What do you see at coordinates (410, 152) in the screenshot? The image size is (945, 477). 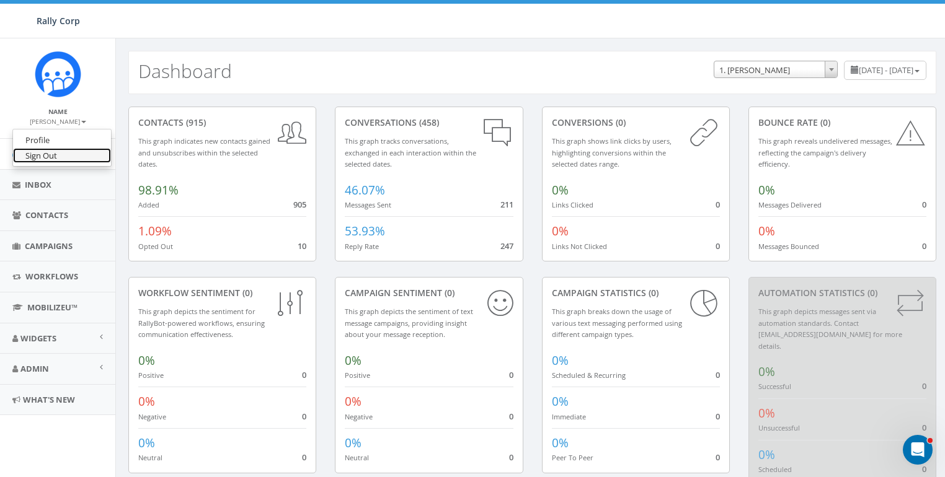 I see `small: This graph tracks conversations, exchanged in each interaction within the selected dates.` at bounding box center [410, 152].